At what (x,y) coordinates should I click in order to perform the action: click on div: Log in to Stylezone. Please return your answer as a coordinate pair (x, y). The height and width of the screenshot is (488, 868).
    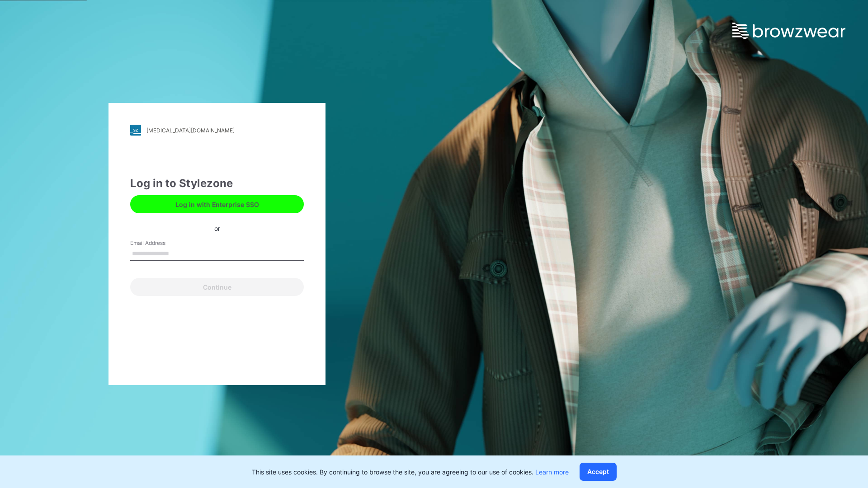
    Looking at the image, I should click on (217, 184).